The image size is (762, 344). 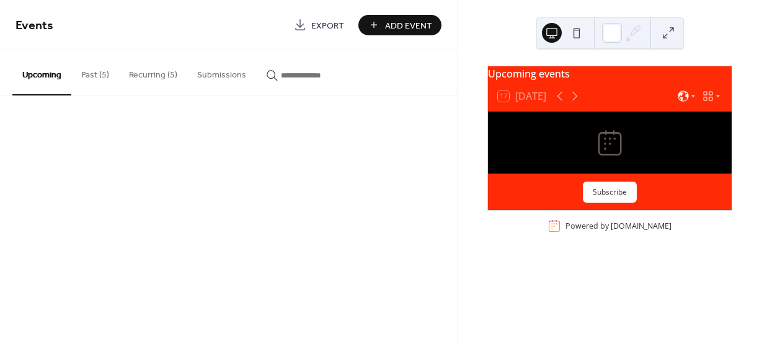 What do you see at coordinates (95, 72) in the screenshot?
I see `button: Past (5)` at bounding box center [95, 72].